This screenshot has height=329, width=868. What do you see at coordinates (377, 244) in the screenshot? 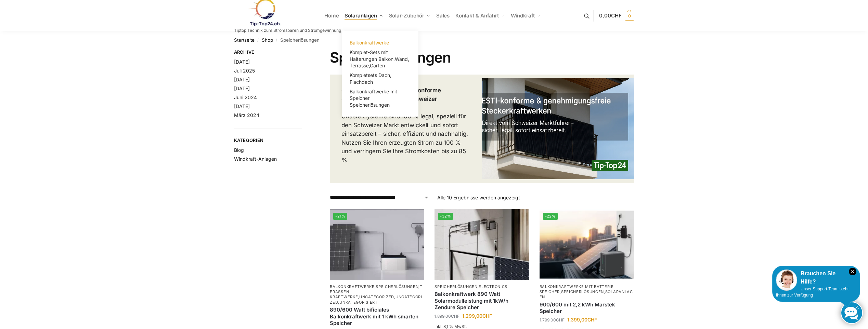
I see `img: ASE 1000 Batteriespeicher` at bounding box center [377, 244].